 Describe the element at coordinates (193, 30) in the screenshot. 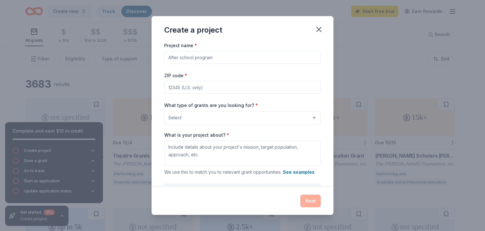

I see `div: Create a project` at that location.